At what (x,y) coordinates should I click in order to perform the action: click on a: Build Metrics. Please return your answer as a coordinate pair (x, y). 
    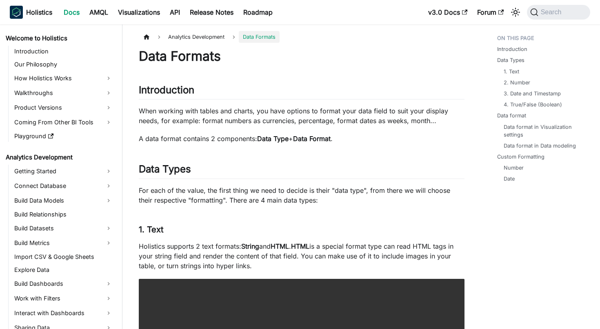
    Looking at the image, I should click on (63, 243).